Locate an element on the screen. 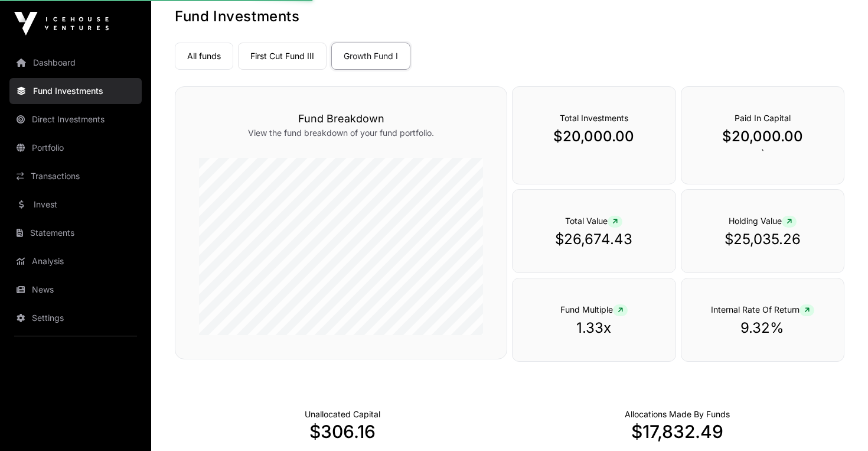 This screenshot has width=868, height=451. a: Settings is located at coordinates (76, 318).